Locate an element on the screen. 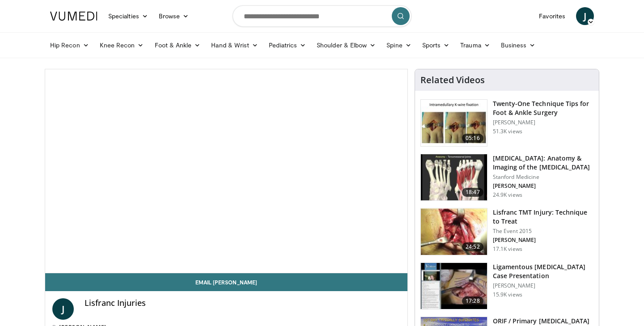  img: 184956fa-8010-450c-ab61-b39d3b62f7e2.150x105_q85_crop-smart_upscale.jpg is located at coordinates (454, 232).